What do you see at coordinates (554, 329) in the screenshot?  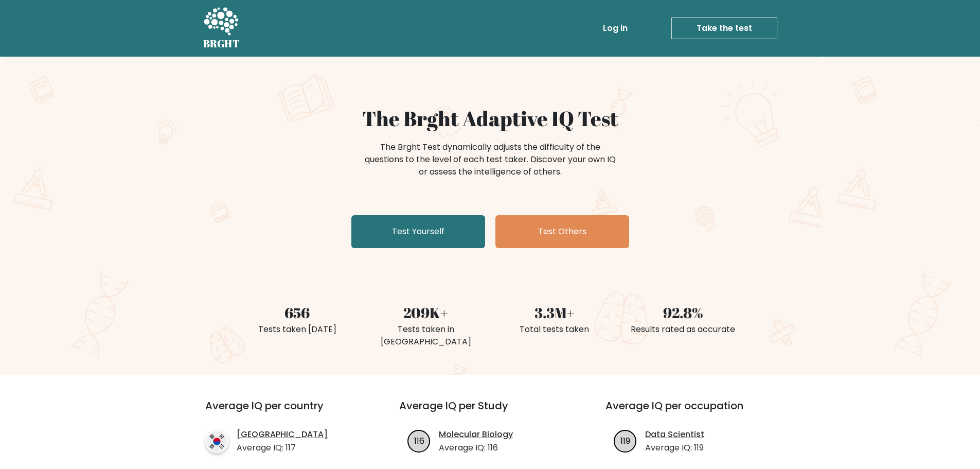 I see `div: Total tests taken` at bounding box center [554, 329].